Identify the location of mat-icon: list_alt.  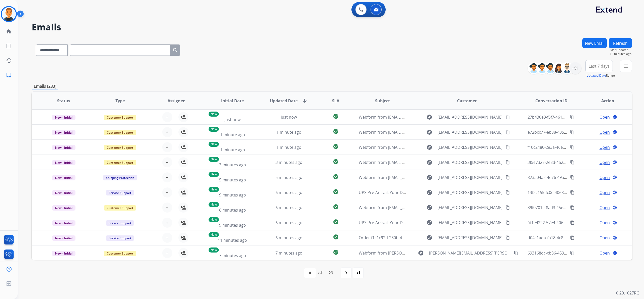
(9, 46).